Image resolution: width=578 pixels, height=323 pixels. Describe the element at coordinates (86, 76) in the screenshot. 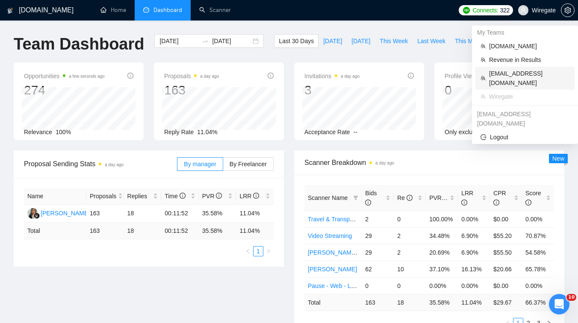

I see `time: a few seconds ago` at that location.